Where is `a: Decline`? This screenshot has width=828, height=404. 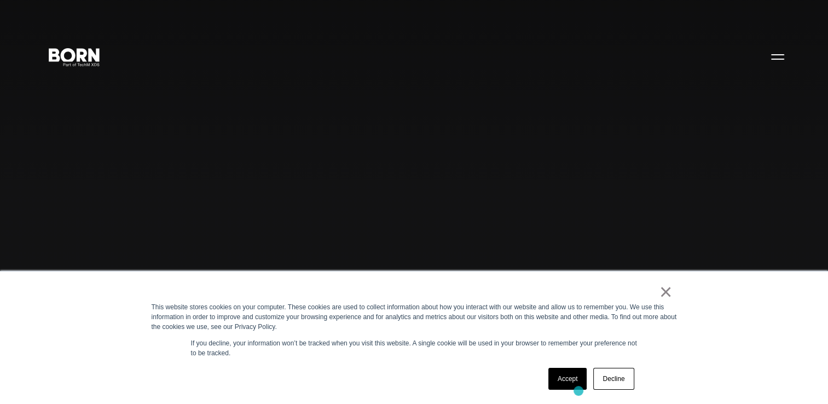 a: Decline is located at coordinates (613, 379).